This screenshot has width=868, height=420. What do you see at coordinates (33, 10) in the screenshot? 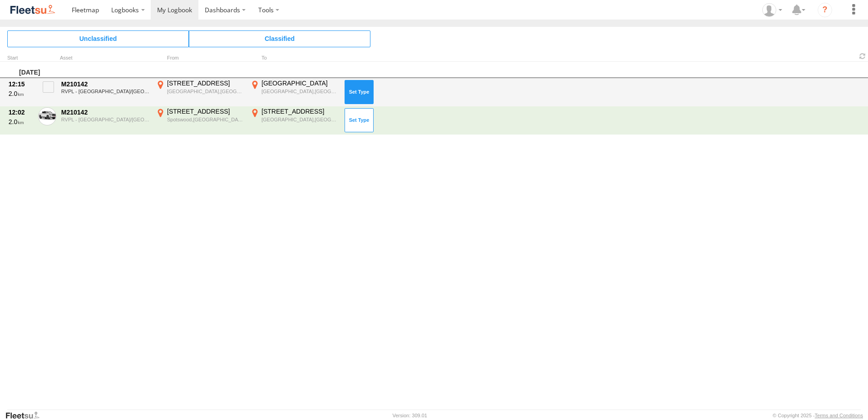
I see `img: fleetsu-logo-horizontal.svg` at bounding box center [33, 10].